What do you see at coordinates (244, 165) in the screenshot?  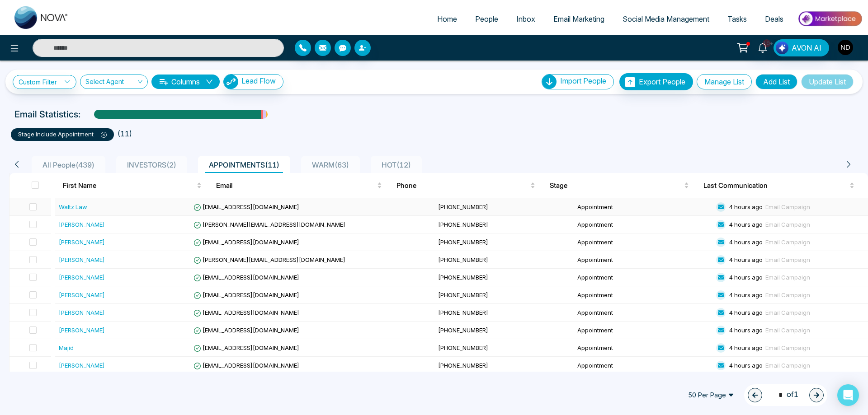 I see `span: APPOINTMENTS ( 11 )` at bounding box center [244, 165].